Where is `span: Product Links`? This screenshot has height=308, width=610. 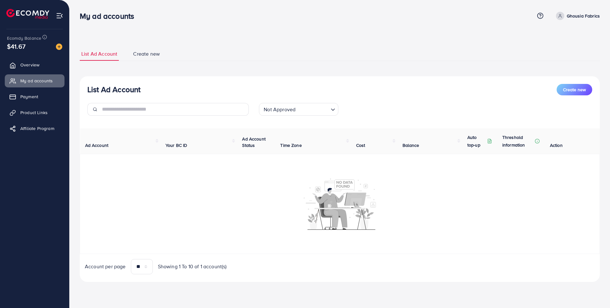
span: Product Links is located at coordinates (34, 113).